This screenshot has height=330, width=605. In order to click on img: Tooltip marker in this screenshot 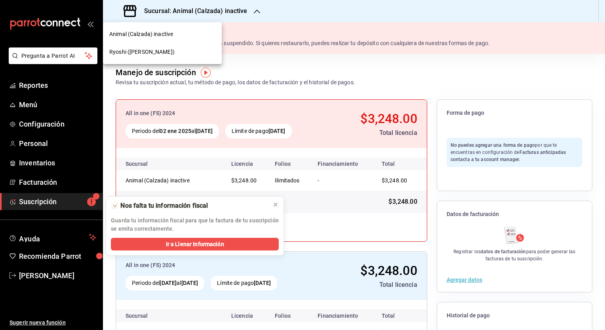, I will do `click(205, 72)`.